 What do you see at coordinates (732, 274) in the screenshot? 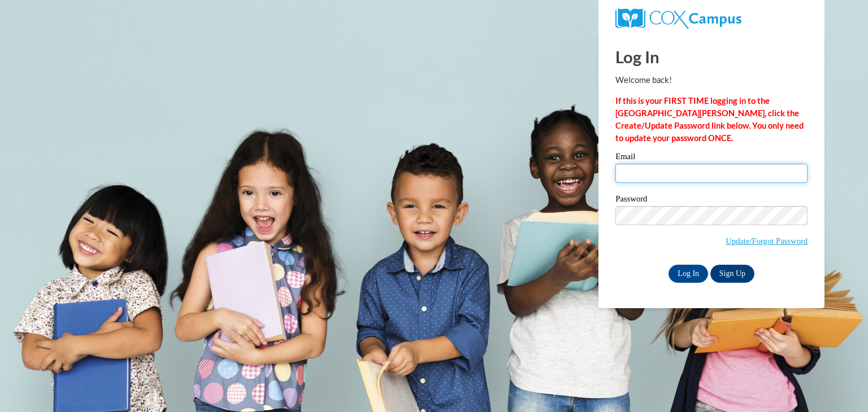
I see `a: Sign Up` at bounding box center [732, 274].